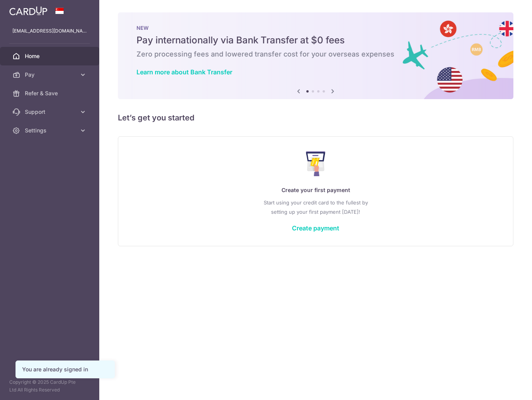  Describe the element at coordinates (65, 369) in the screenshot. I see `div: You are already signed in` at that location.